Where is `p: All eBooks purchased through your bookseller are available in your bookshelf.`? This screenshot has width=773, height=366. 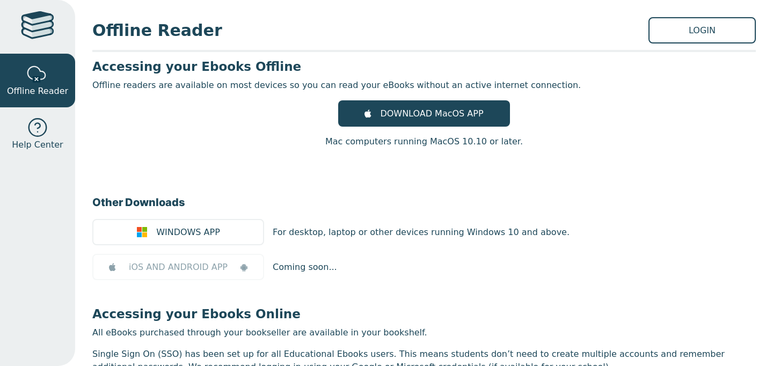 p: All eBooks purchased through your bookseller are available in your bookshelf. is located at coordinates (424, 333).